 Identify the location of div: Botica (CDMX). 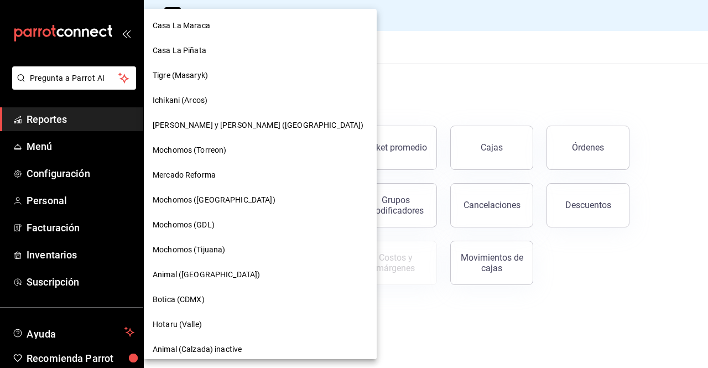
(260, 299).